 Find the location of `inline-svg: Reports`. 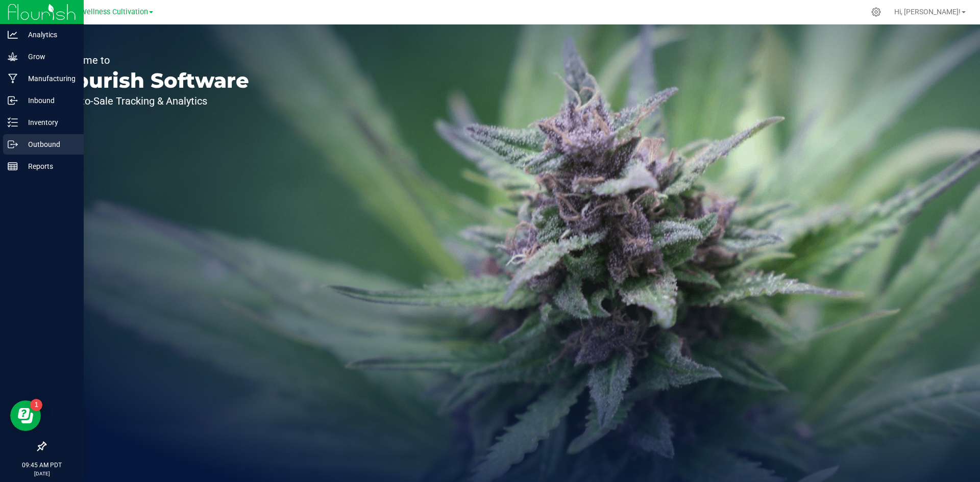

inline-svg: Reports is located at coordinates (13, 166).